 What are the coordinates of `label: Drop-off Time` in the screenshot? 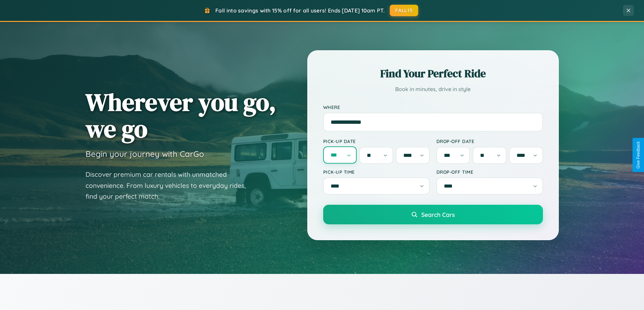 It's located at (489, 172).